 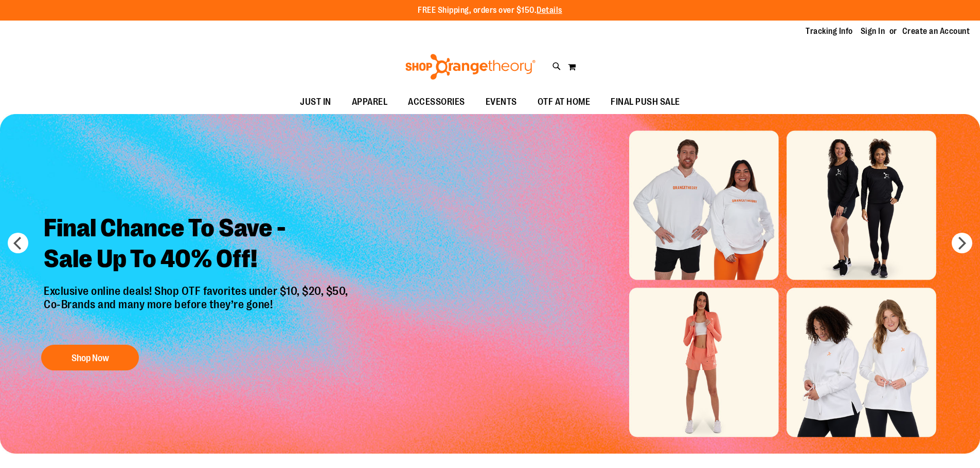 What do you see at coordinates (90, 358) in the screenshot?
I see `button: Shop Now` at bounding box center [90, 358].